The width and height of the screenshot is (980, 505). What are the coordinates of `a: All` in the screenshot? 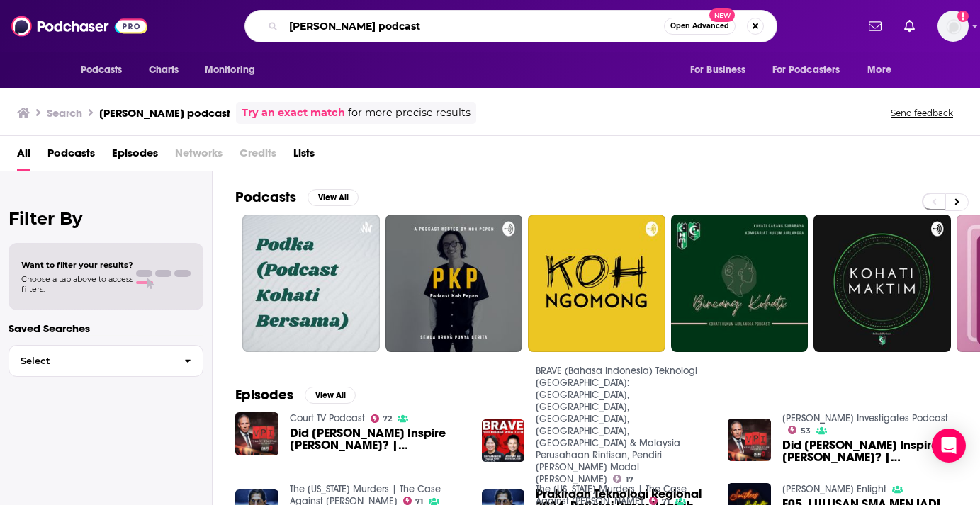 It's located at (24, 155).